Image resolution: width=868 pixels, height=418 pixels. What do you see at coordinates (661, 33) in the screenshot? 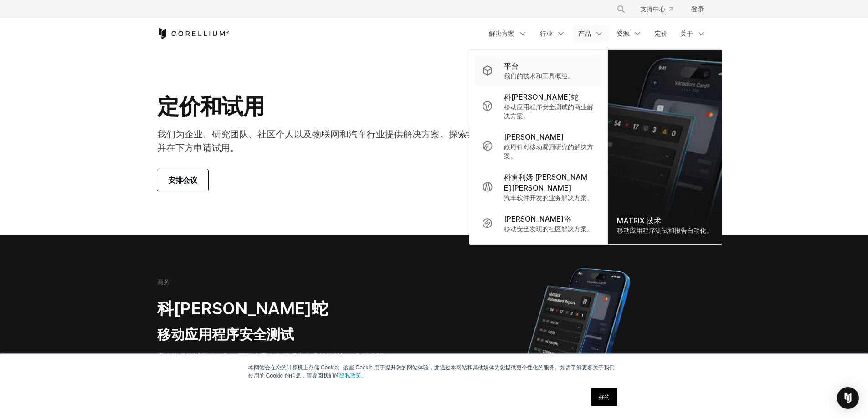
I see `font: 定价` at bounding box center [661, 33].